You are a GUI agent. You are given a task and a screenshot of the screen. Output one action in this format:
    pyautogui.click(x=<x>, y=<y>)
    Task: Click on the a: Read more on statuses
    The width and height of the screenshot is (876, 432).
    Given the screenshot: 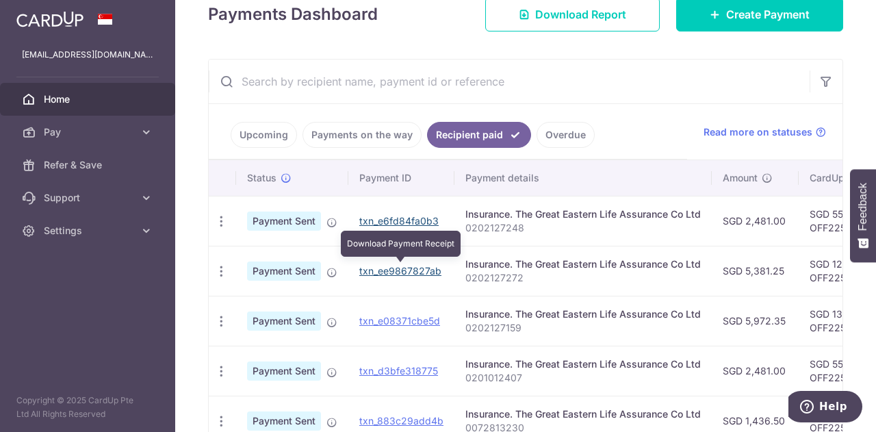 What is the action you would take?
    pyautogui.click(x=764, y=132)
    